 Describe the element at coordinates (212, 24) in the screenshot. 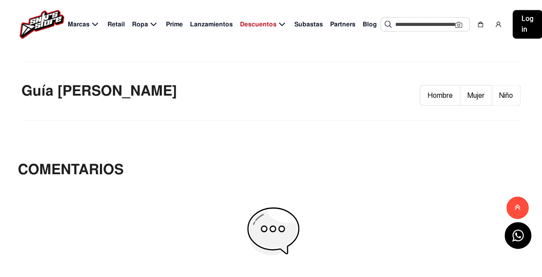

I see `span: Lanzamientos` at that location.